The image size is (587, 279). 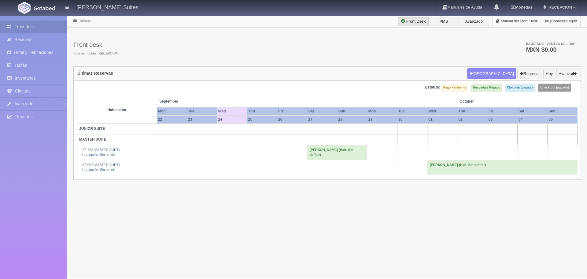 What do you see at coordinates (474, 21) in the screenshot?
I see `label: Avanzado` at bounding box center [474, 21].